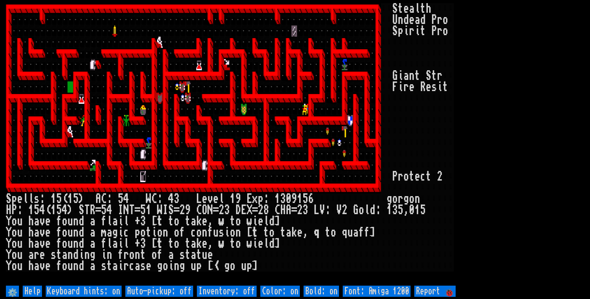 The width and height of the screenshot is (590, 299). What do you see at coordinates (199, 199) in the screenshot?
I see `div: L` at bounding box center [199, 199].